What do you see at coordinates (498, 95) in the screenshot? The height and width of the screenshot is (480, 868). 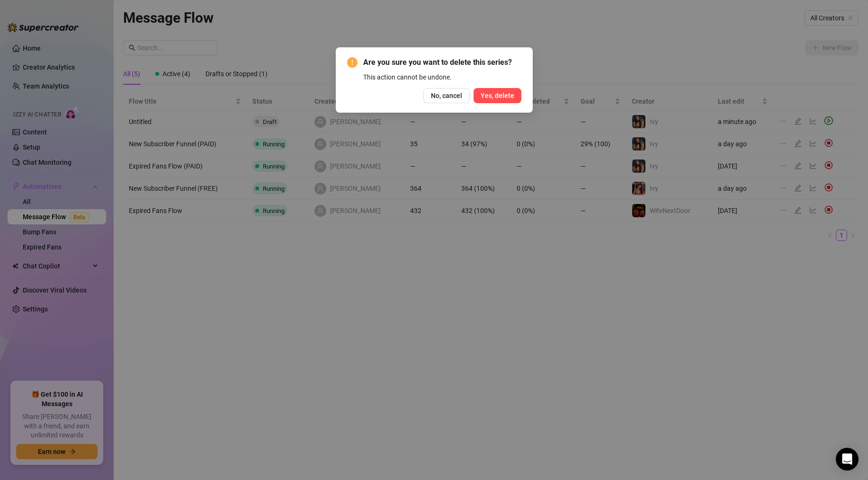 I see `button: Yes, delete` at bounding box center [498, 95].